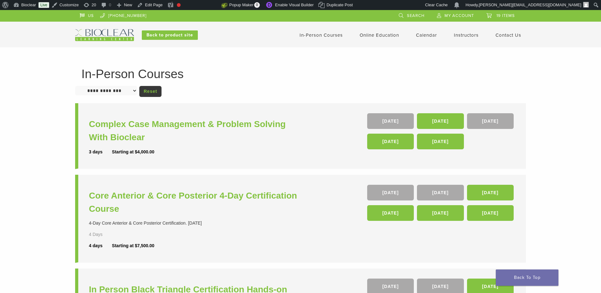 The width and height of the screenshot is (601, 293). What do you see at coordinates (509, 35) in the screenshot?
I see `a: Contact Us` at bounding box center [509, 35].